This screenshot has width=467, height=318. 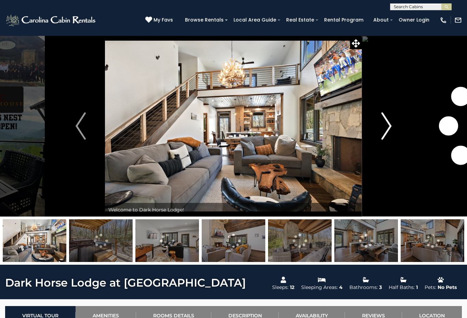 What do you see at coordinates (255, 20) in the screenshot?
I see `a: Local Area Guide` at bounding box center [255, 20].